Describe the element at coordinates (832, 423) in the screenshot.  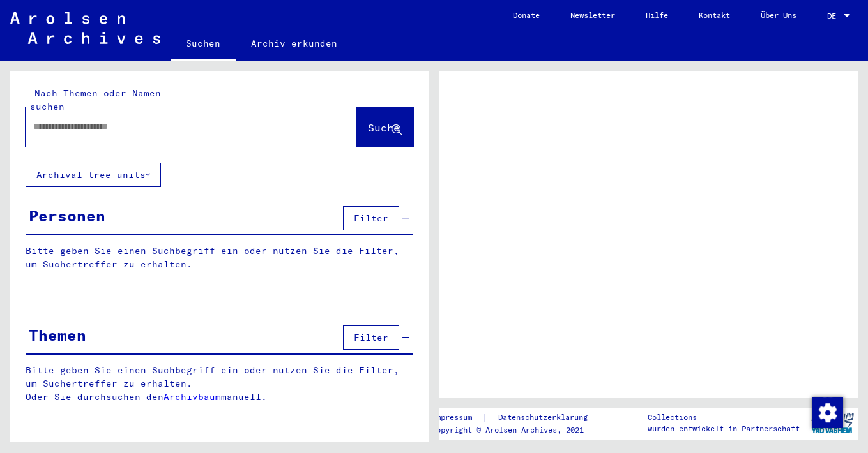
I see `img: yv_logo.png` at that location.